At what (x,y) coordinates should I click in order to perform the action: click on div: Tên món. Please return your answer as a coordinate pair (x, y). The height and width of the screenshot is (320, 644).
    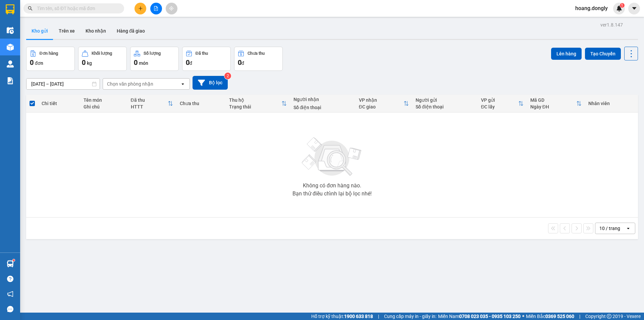
    Looking at the image, I should click on (103, 100).